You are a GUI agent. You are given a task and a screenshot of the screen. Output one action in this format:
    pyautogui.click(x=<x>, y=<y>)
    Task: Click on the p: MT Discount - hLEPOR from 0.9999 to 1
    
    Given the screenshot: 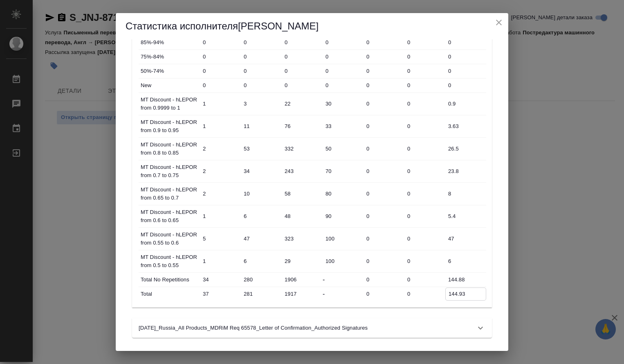 What is the action you would take?
    pyautogui.click(x=169, y=104)
    